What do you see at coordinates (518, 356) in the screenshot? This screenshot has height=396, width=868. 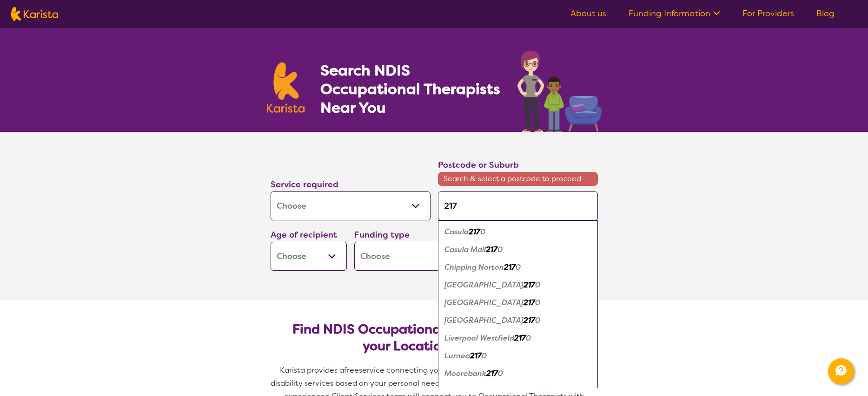 I see `div: Lurnea 2170` at bounding box center [518, 356].